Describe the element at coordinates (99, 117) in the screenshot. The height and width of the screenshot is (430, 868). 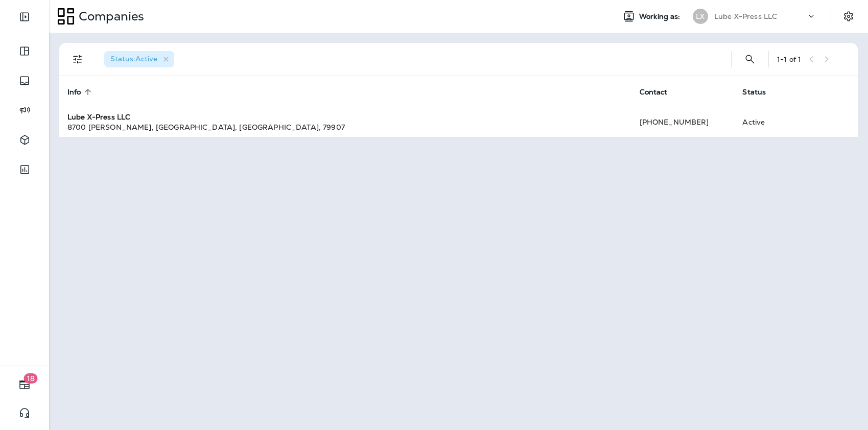
I see `strong: Lube X-Press LLC` at that location.